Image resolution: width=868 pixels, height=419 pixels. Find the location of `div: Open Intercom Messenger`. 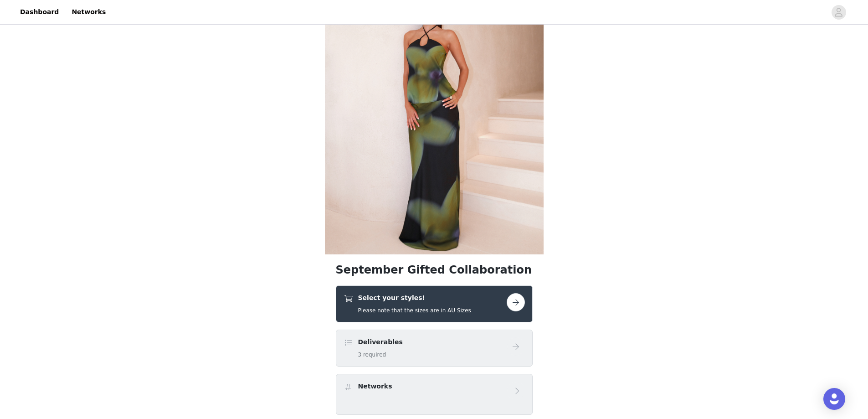

div: Open Intercom Messenger is located at coordinates (835, 399).